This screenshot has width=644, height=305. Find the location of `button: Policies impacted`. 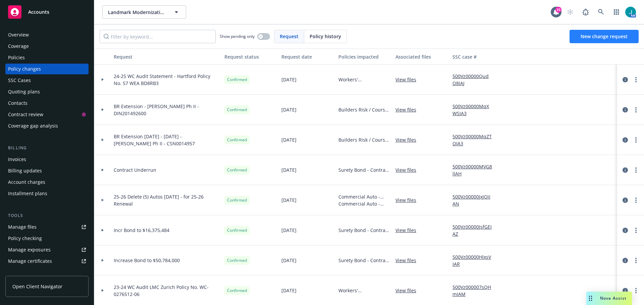

button: Policies impacted is located at coordinates (365, 57).